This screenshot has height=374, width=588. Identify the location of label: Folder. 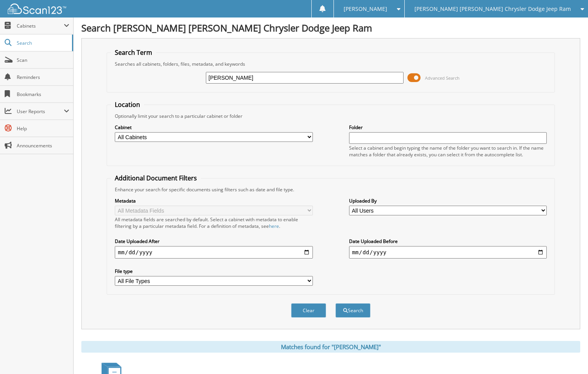
(447, 127).